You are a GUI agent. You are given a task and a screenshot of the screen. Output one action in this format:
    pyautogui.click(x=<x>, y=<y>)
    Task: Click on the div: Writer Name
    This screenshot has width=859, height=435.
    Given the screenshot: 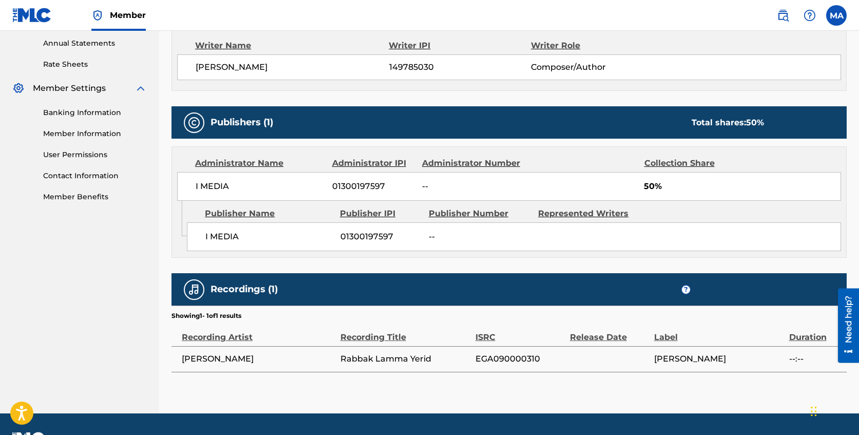 What is the action you would take?
    pyautogui.click(x=292, y=46)
    